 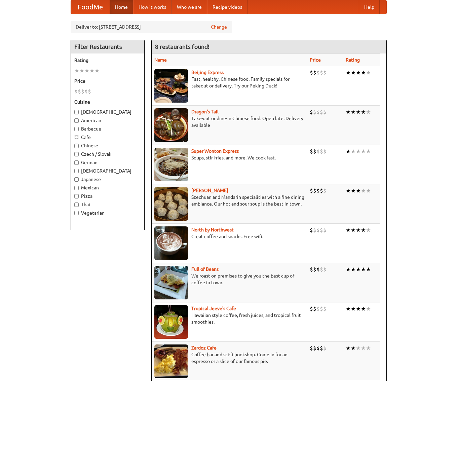 I want to click on img: beans.jpg, so click(x=171, y=283).